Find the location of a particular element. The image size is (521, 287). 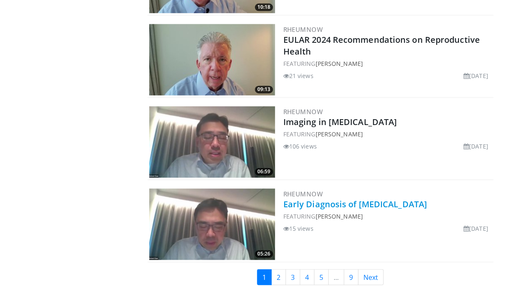

img: 91bda193-bfcd-4eea-bb40-8cc12118b05d.300x170_q85_crop-smart_upscale.jpg is located at coordinates (212, 224).